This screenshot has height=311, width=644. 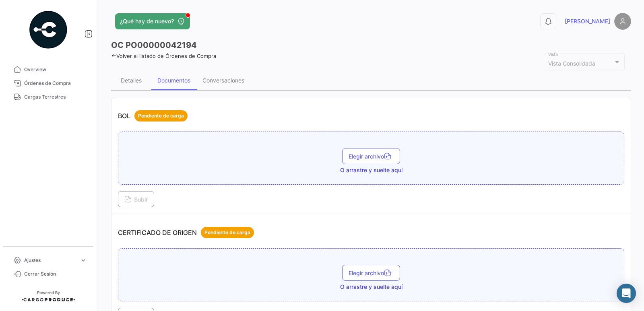 I want to click on span: Subir, so click(x=136, y=199).